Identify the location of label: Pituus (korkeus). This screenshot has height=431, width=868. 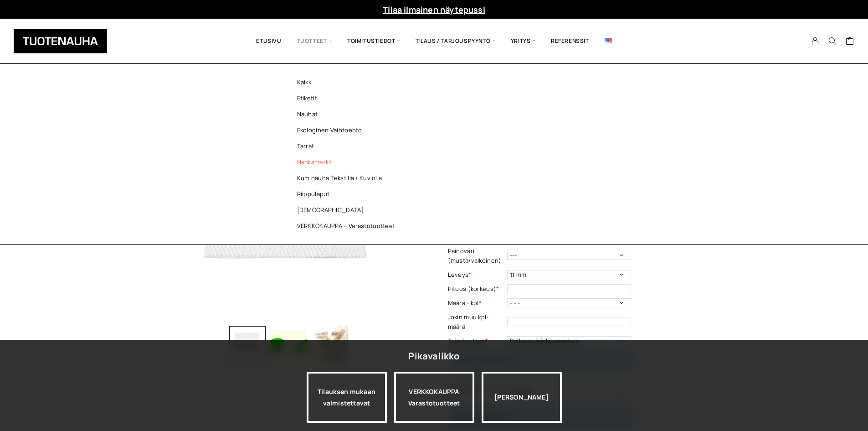
(476, 289).